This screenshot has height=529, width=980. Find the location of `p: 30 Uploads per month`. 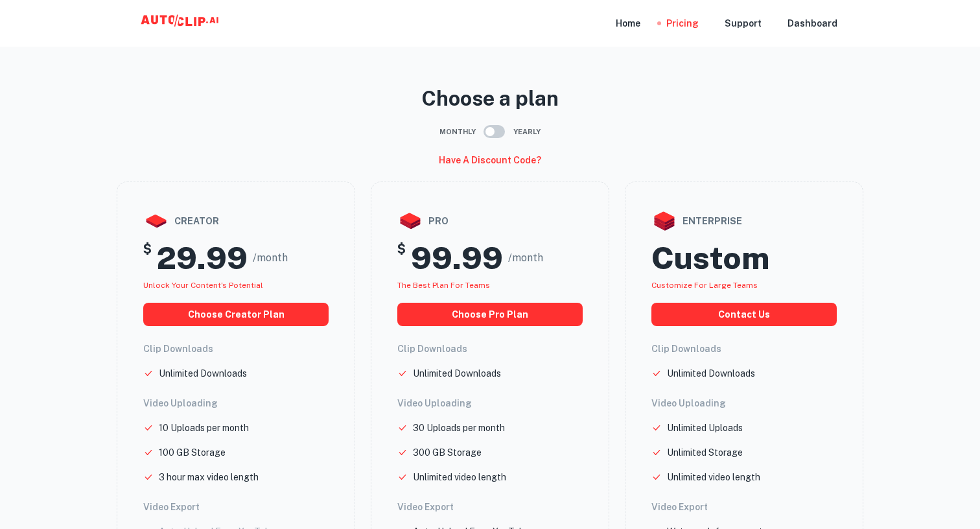

p: 30 Uploads per month is located at coordinates (458, 428).